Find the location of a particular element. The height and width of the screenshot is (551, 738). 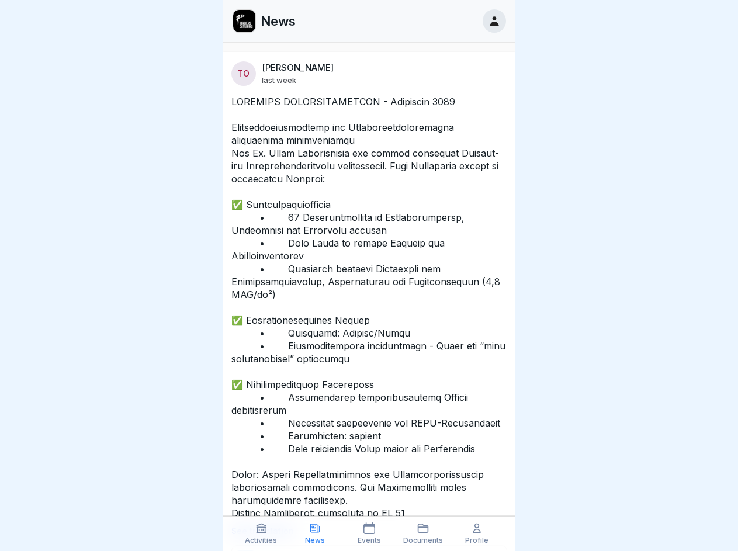

img: ewxb9rjzulw9ace2na8lwzf2.png is located at coordinates (244, 21).